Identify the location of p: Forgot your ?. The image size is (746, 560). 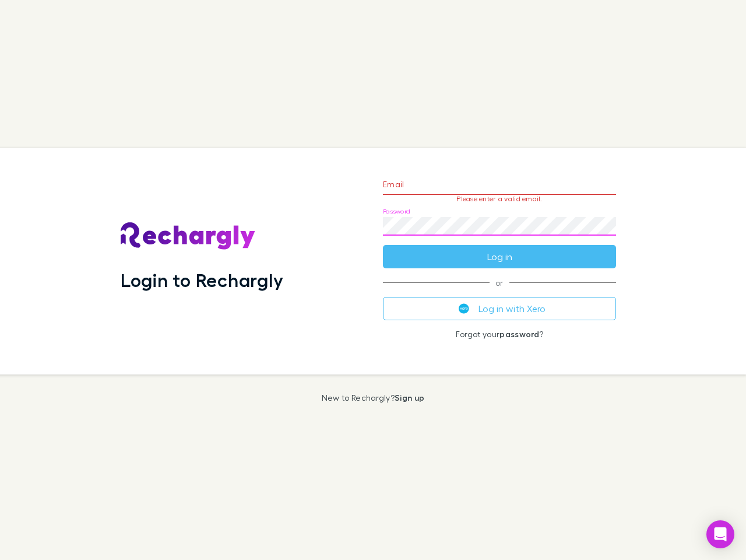
(499, 334).